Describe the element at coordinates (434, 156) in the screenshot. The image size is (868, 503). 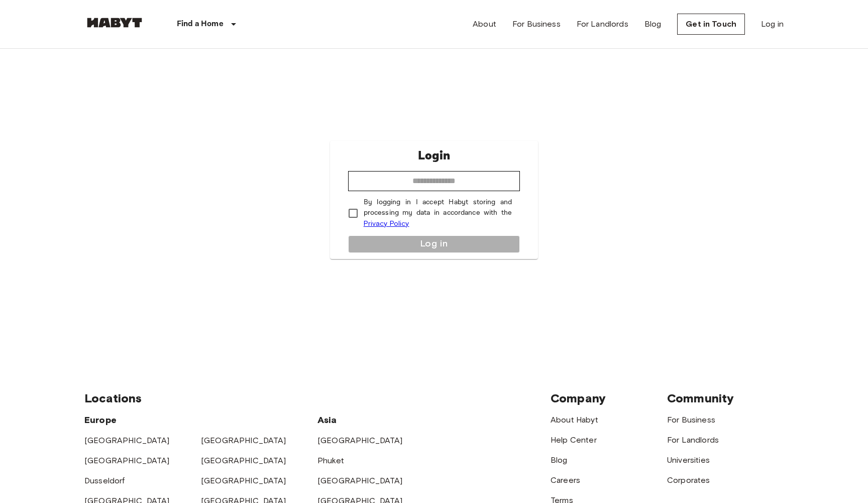
I see `p: Login` at that location.